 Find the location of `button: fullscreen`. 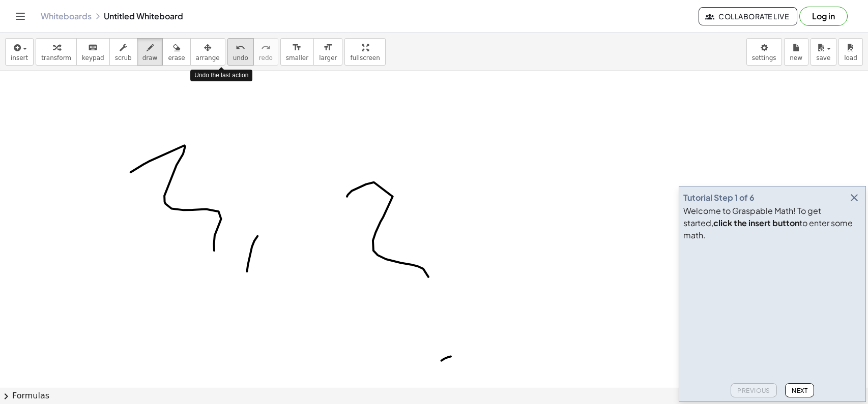

button: fullscreen is located at coordinates (365, 52).